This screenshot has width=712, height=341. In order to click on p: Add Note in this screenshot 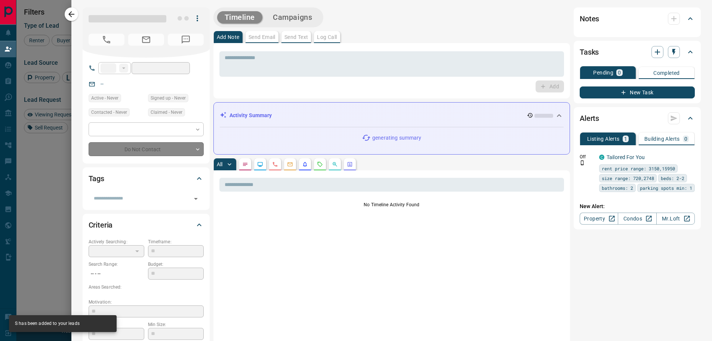, I will do `click(228, 37)`.